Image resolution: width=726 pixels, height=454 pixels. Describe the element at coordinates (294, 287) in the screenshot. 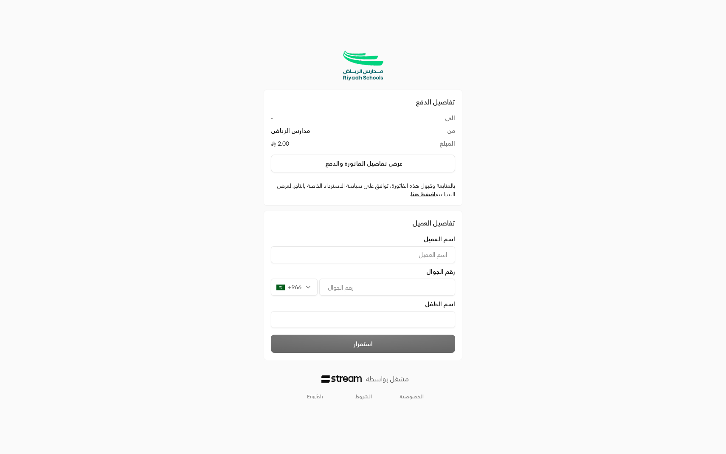

I see `div: +966` at that location.